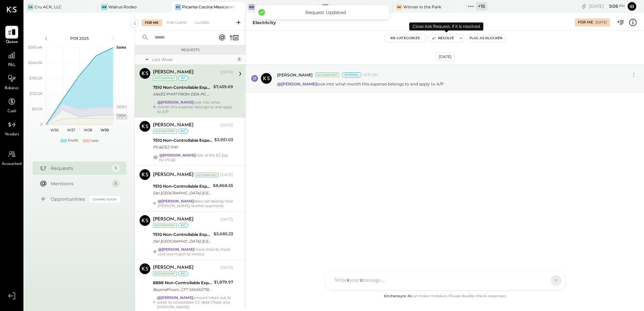 This screenshot has height=311, width=644. What do you see at coordinates (486, 38) in the screenshot?
I see `button: Flag as Blocker` at bounding box center [486, 38].